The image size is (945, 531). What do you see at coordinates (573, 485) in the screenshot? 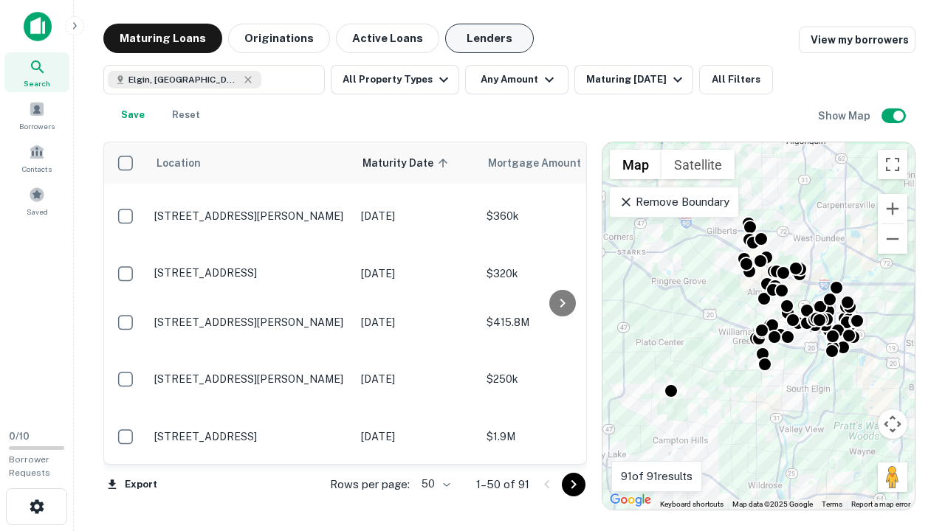
I see `button: Go to next page` at bounding box center [573, 485].